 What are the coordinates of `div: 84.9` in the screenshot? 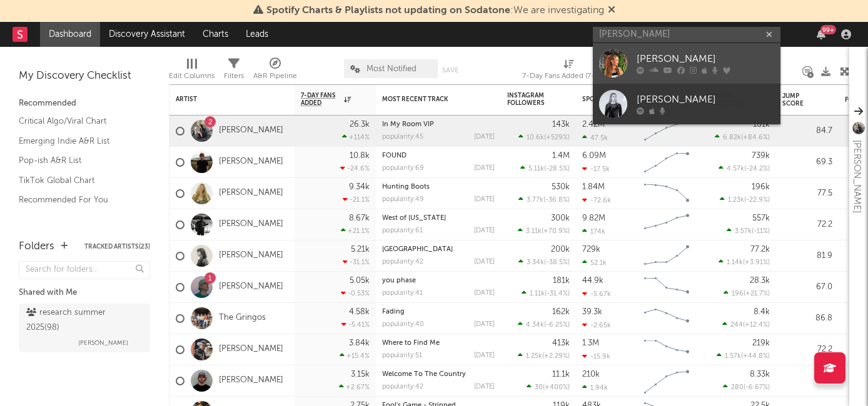 It's located at (808, 381).